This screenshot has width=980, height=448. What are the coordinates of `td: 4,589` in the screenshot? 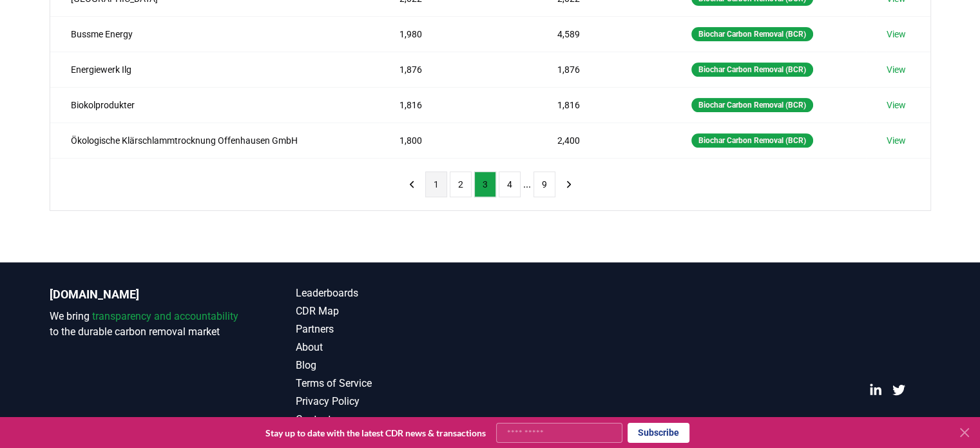 It's located at (604, 34).